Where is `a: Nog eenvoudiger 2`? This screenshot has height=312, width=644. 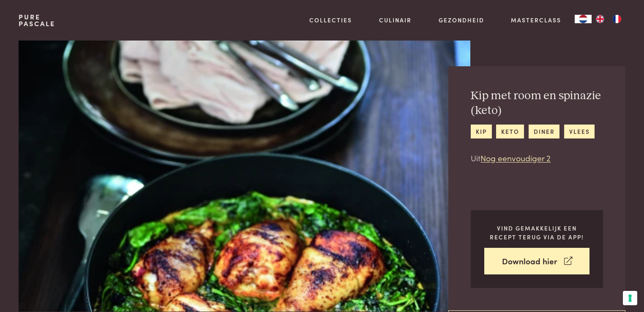 a: Nog eenvoudiger 2 is located at coordinates (516, 157).